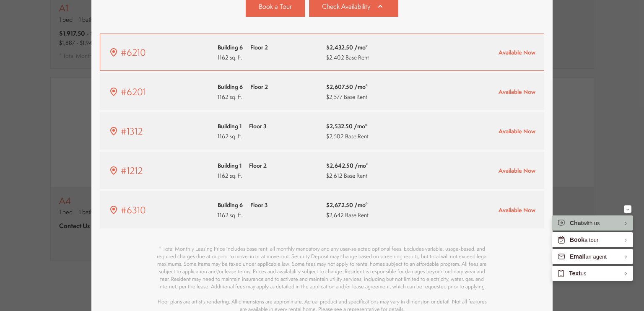 This screenshot has height=311, width=644. I want to click on span: Book a Tour, so click(275, 6).